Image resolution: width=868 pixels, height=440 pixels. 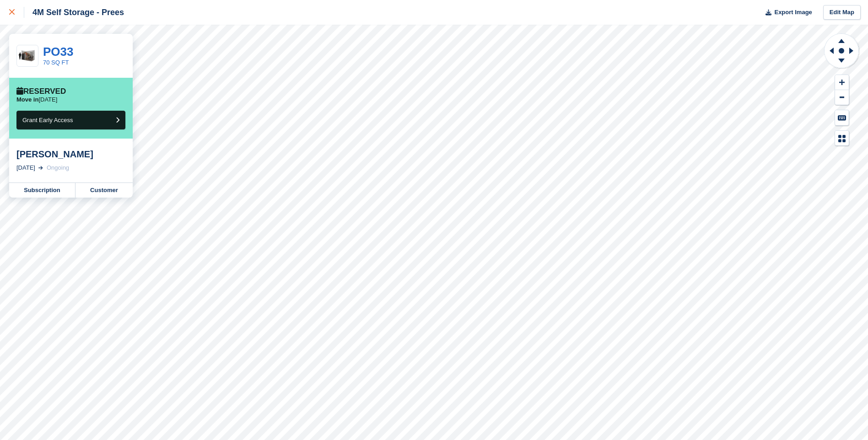 What do you see at coordinates (58, 52) in the screenshot?
I see `a: PO33` at bounding box center [58, 52].